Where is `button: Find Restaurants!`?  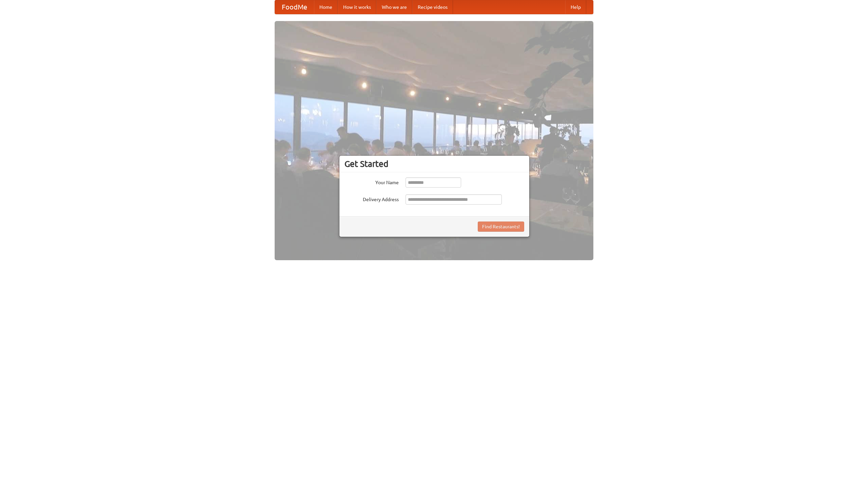
button: Find Restaurants! is located at coordinates (501, 227).